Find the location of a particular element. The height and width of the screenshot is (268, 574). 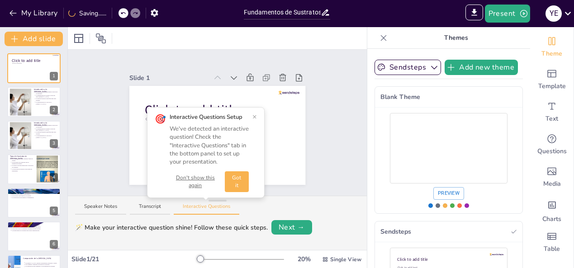

p: Proporciona todos los nutrientes necesarios en una solución. is located at coordinates (35, 229).